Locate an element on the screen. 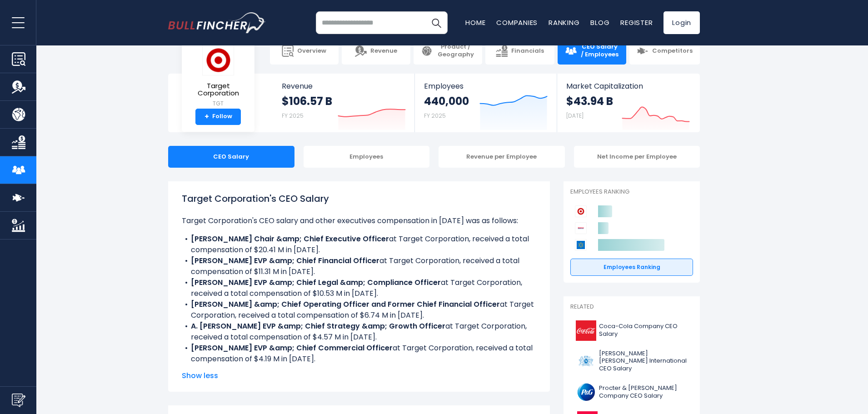 This screenshot has width=868, height=414. small: TGT is located at coordinates (218, 104).